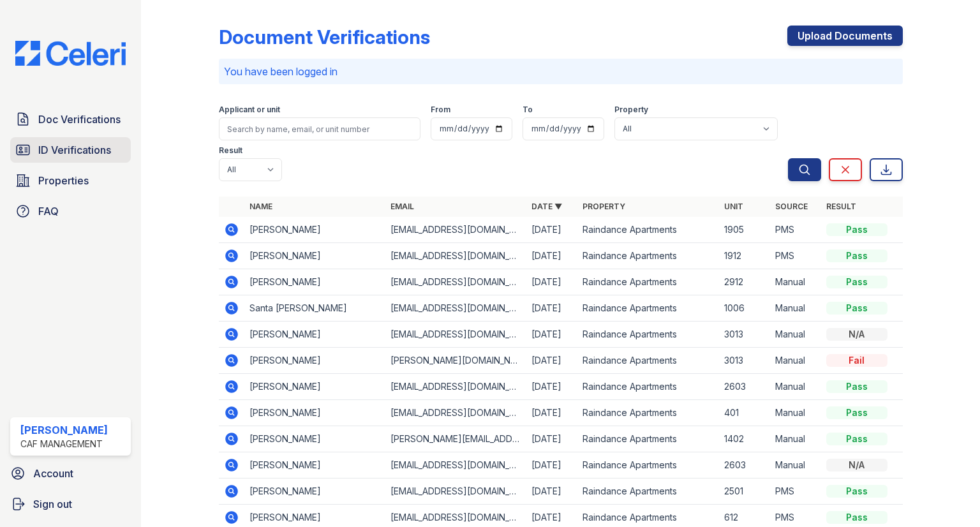  What do you see at coordinates (64, 444) in the screenshot?
I see `div: CAF Management` at bounding box center [64, 444].